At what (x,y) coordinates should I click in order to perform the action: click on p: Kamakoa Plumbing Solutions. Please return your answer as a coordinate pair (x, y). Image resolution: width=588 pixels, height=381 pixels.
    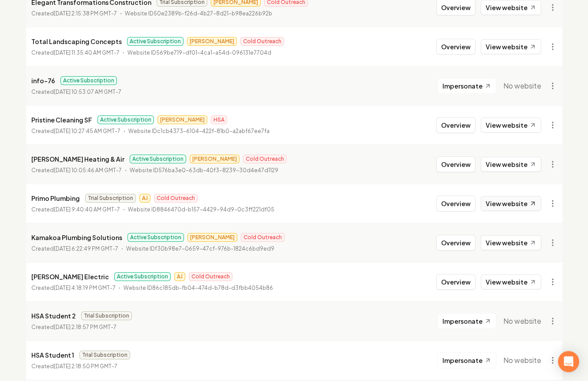
    Looking at the image, I should click on (77, 237).